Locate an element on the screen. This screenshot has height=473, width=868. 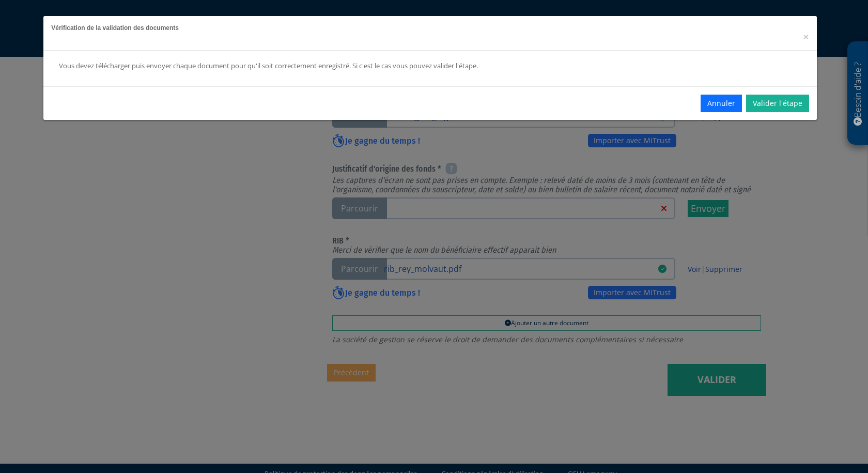
button: Annuler is located at coordinates (721, 103).